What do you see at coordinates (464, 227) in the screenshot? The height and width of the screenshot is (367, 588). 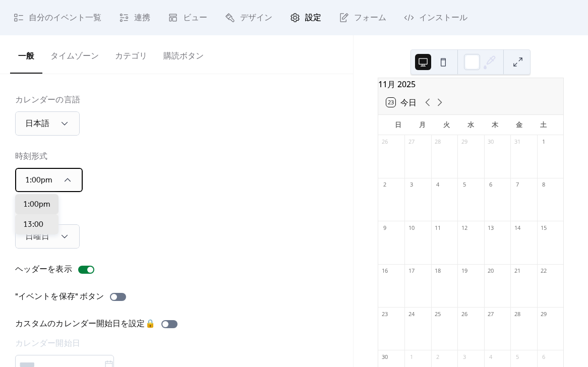 I see `div: 12` at bounding box center [464, 227].